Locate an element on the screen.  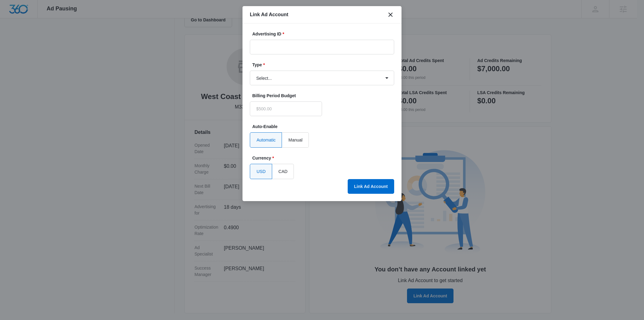
label: Currency is located at coordinates (325, 158).